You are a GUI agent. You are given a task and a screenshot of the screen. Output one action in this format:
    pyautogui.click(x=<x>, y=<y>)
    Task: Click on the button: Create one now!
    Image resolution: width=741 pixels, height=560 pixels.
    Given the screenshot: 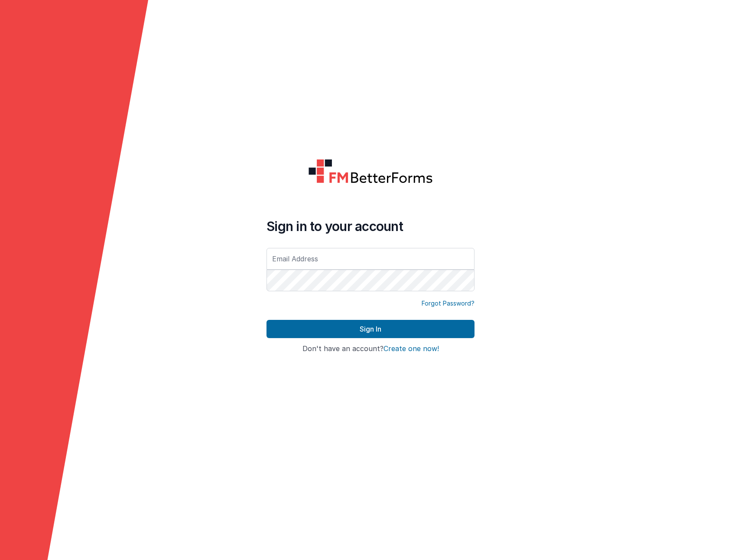 What is the action you would take?
    pyautogui.click(x=411, y=349)
    